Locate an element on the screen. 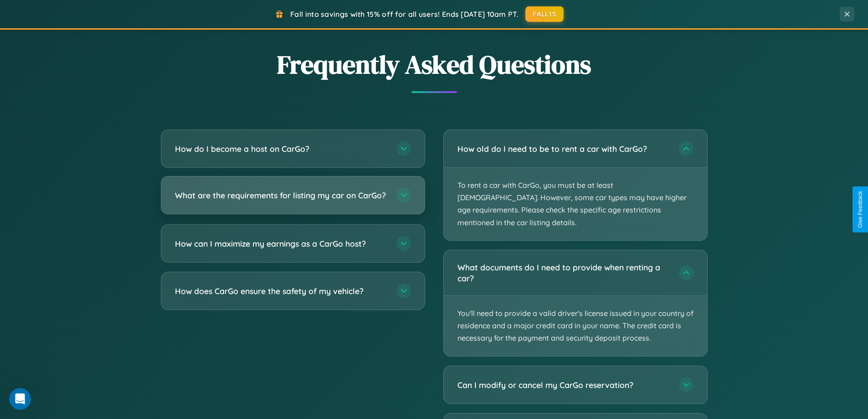 The height and width of the screenshot is (419, 868). button: FALL15 is located at coordinates (545, 14).